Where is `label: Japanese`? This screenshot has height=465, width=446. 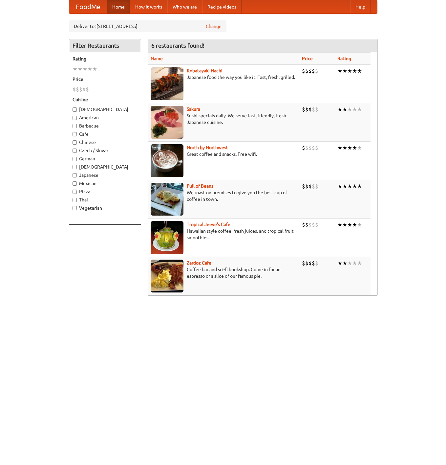
label: Japanese is located at coordinates (105, 175).